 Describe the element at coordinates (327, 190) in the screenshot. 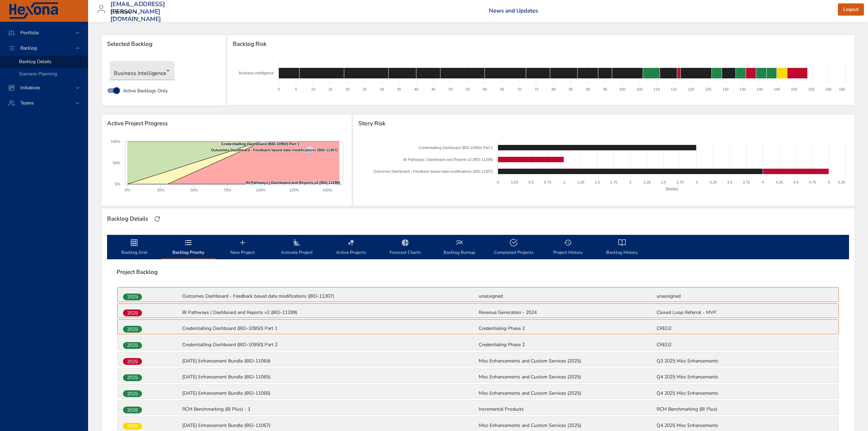

I see `text: 150%` at that location.